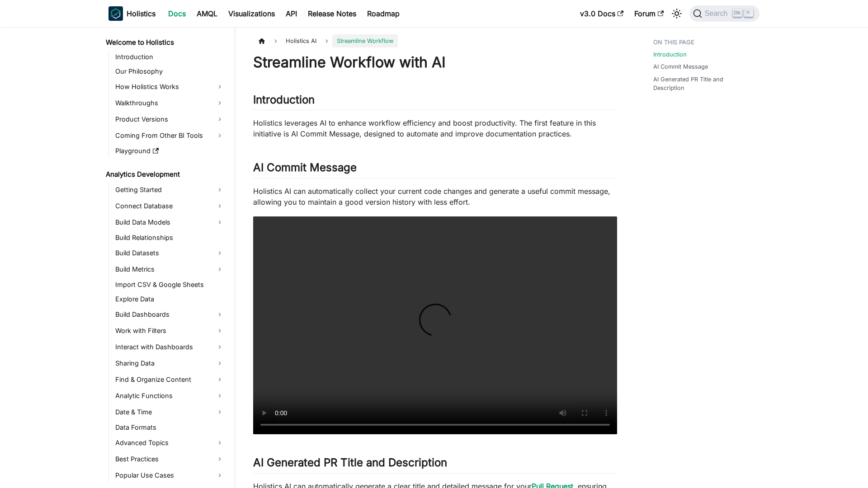  What do you see at coordinates (748, 13) in the screenshot?
I see `kbd: K` at bounding box center [748, 13].